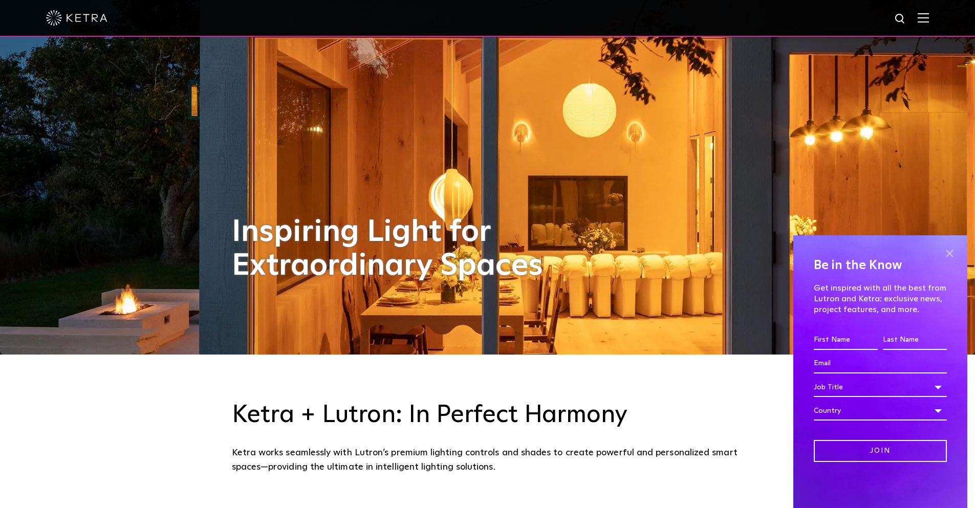  I want to click on input: Email, so click(880, 364).